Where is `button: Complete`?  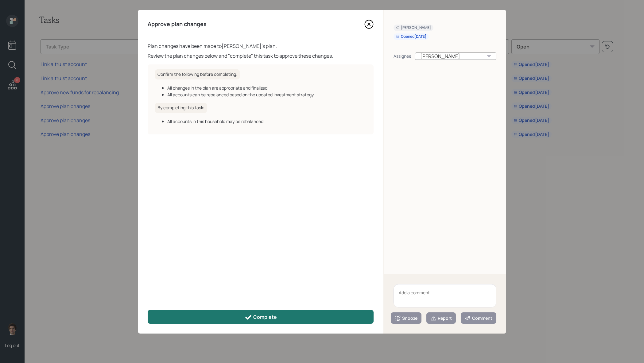 button: Complete is located at coordinates (261, 317).